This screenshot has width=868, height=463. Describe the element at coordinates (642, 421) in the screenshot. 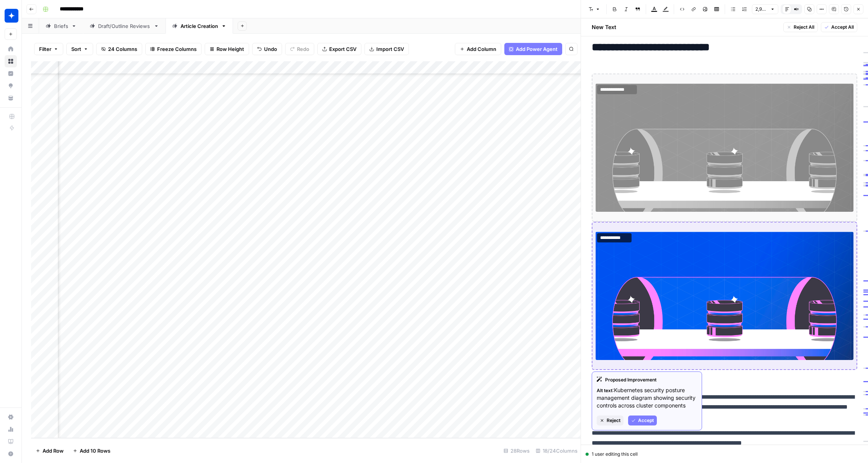

I see `button: Accept` at that location.